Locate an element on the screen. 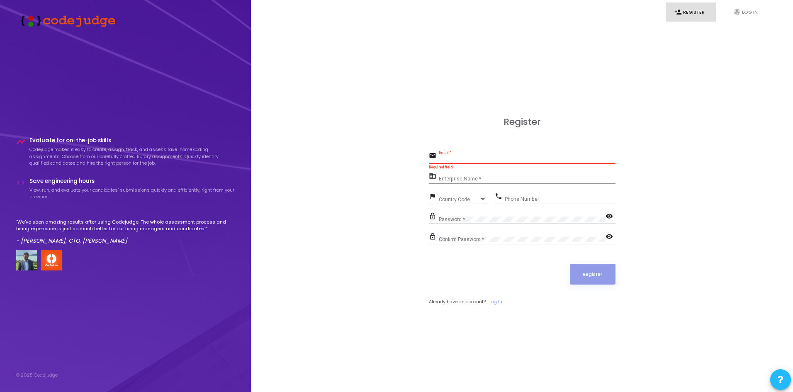  h4: Save engineering hours is located at coordinates (132, 181).